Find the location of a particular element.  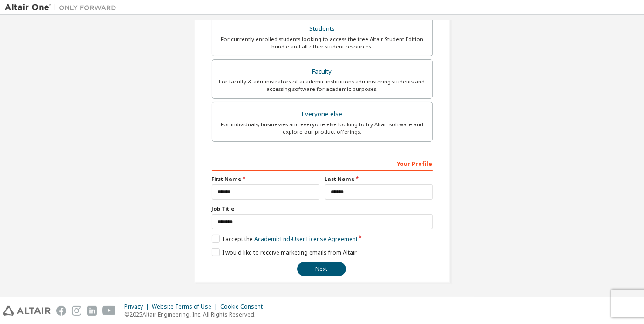

div: Website Terms of Use is located at coordinates (186, 307).